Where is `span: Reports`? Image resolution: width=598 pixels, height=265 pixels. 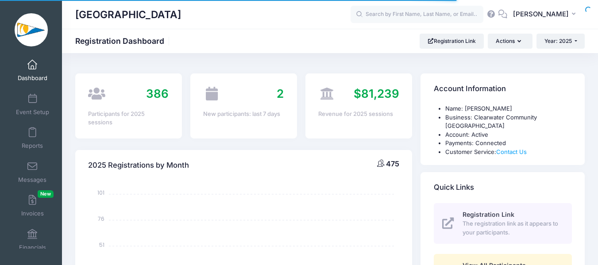
span: Reports is located at coordinates (32, 146).